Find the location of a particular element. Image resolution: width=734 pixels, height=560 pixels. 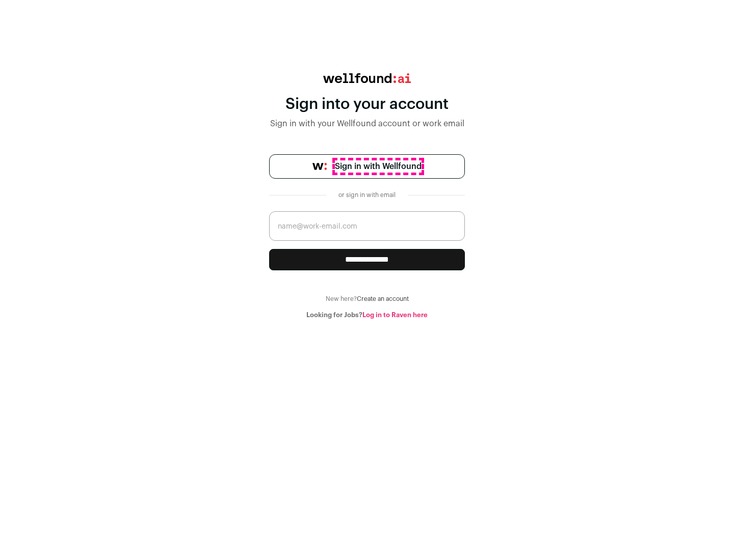

span: Sign in with Wellfound is located at coordinates (378, 167).